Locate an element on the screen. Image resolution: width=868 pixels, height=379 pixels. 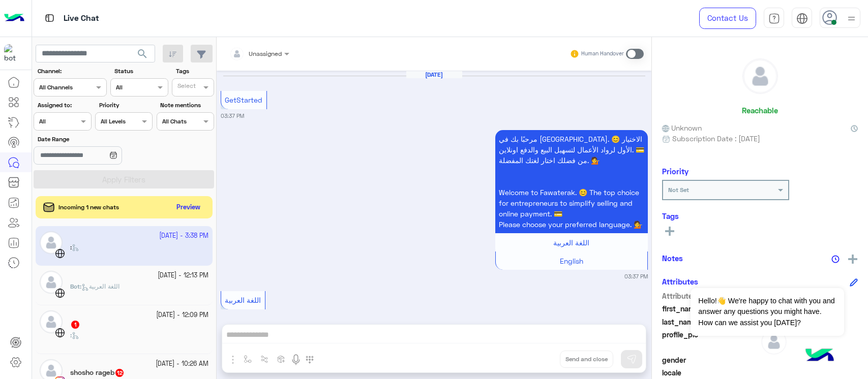
span: profile_pic is located at coordinates (710, 341).